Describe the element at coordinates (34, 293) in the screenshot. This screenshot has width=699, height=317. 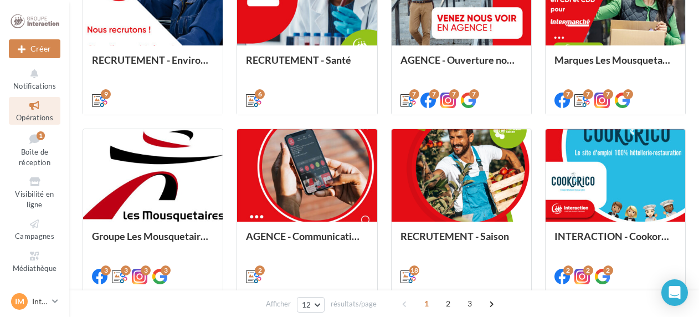
I see `a: Calendrier` at that location.